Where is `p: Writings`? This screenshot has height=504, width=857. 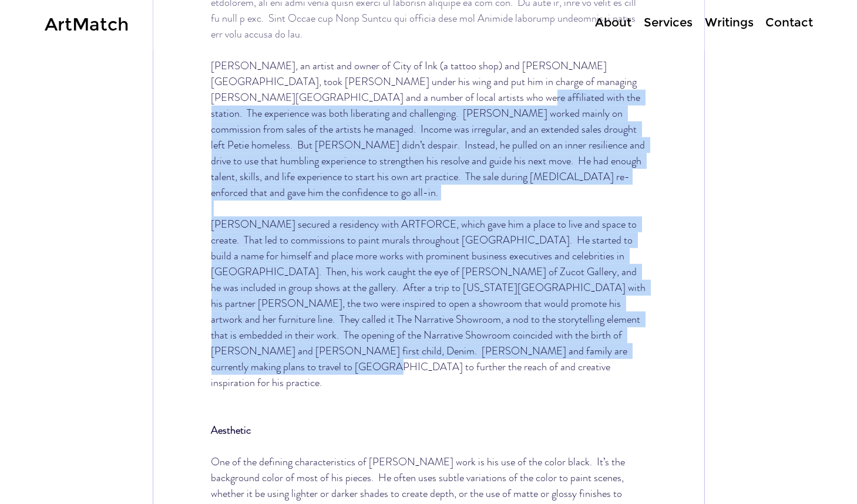 p: Writings is located at coordinates (729, 23).